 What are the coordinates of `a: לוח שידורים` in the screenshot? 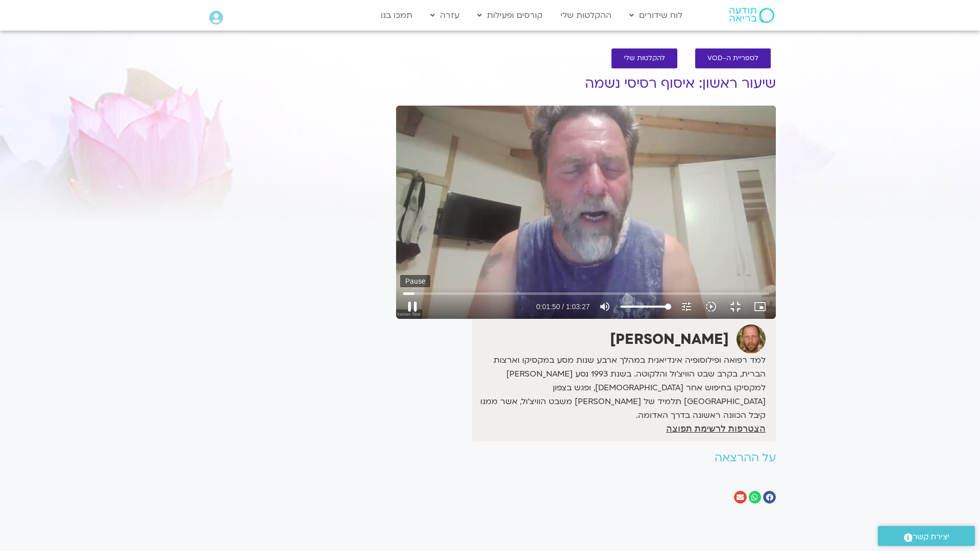 It's located at (656, 15).